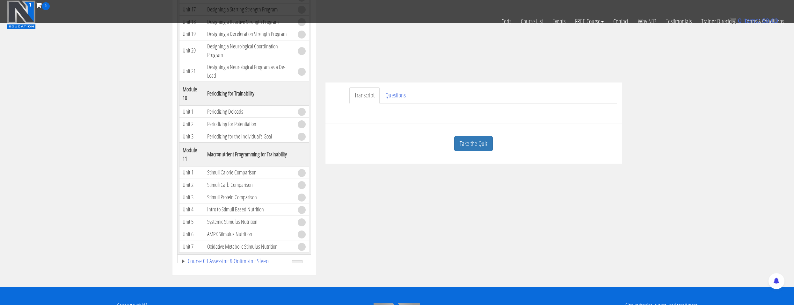 This screenshot has height=305, width=794. I want to click on a: 0, so click(43, 5).